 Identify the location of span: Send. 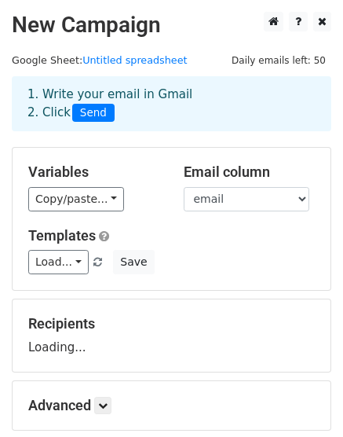
(94, 113).